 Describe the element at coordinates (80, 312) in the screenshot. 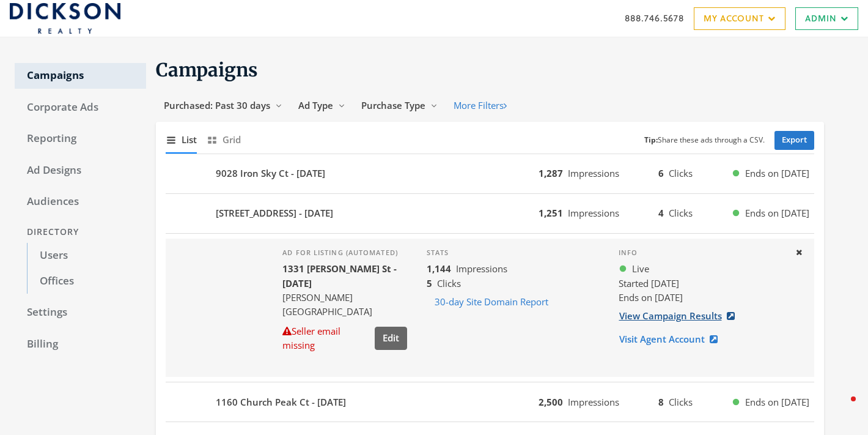

I see `a: Settings` at that location.